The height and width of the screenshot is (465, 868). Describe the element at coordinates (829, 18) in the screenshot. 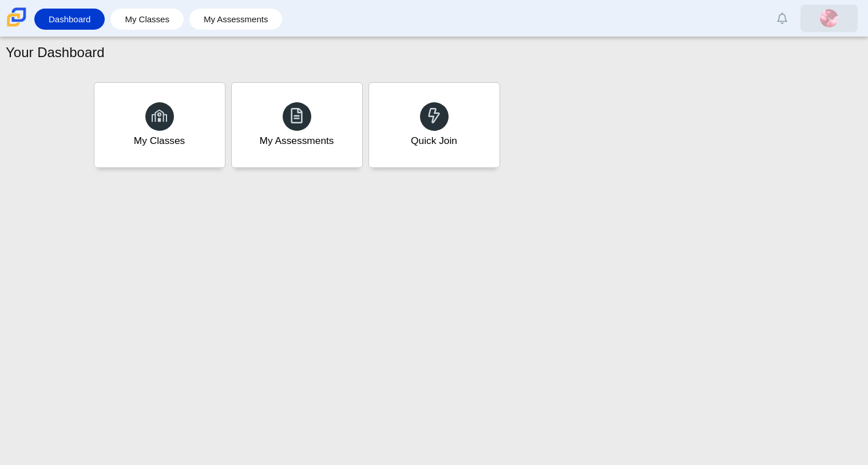

I see `img: zariah.clarke.tuBN83` at that location.